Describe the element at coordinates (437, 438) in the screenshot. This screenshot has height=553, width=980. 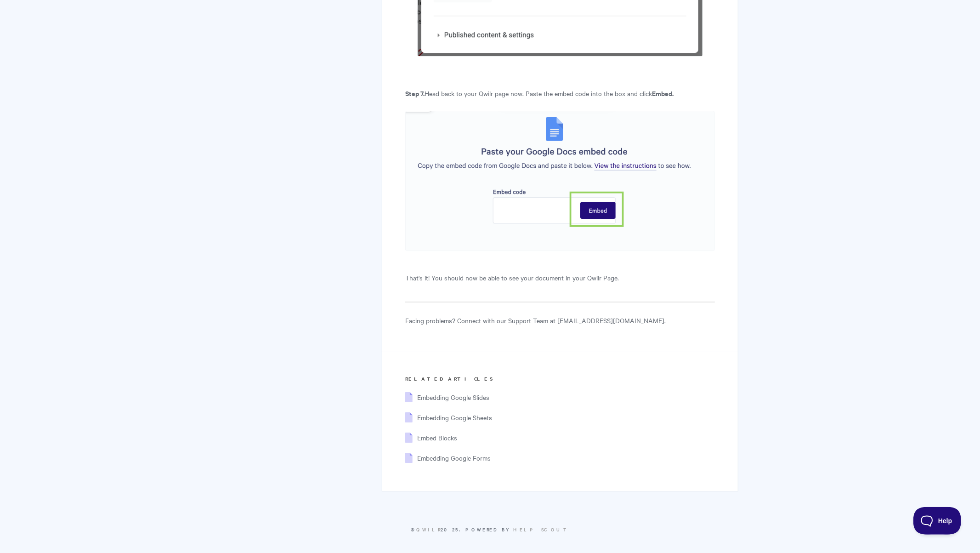
I see `span: Embed Blocks` at that location.